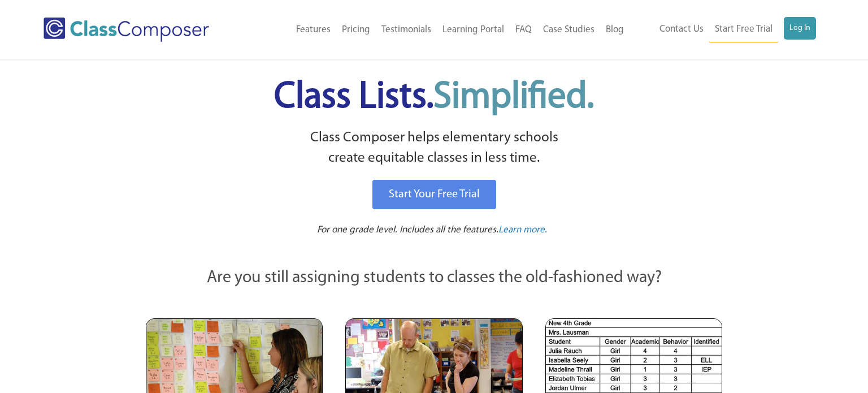  Describe the element at coordinates (615, 30) in the screenshot. I see `a: Blog` at that location.